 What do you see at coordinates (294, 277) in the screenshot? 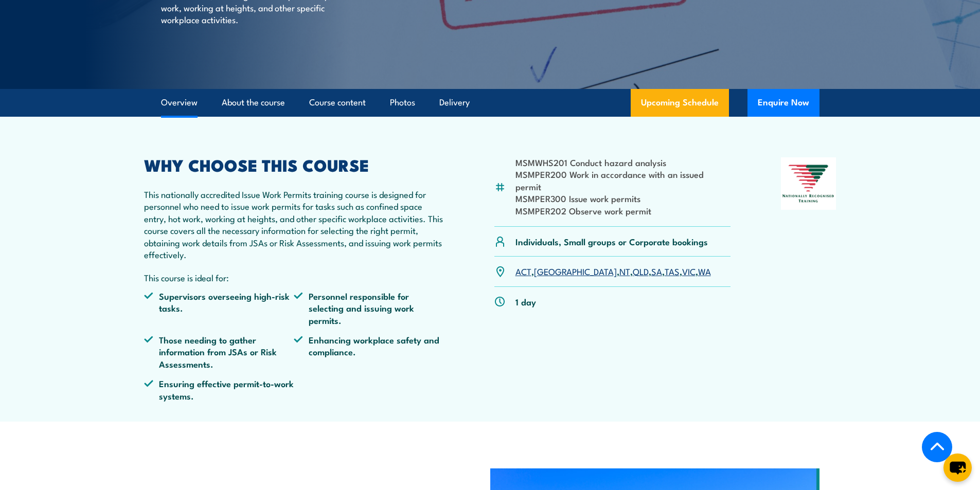
I see `p: This course is ideal for:` at bounding box center [294, 277].